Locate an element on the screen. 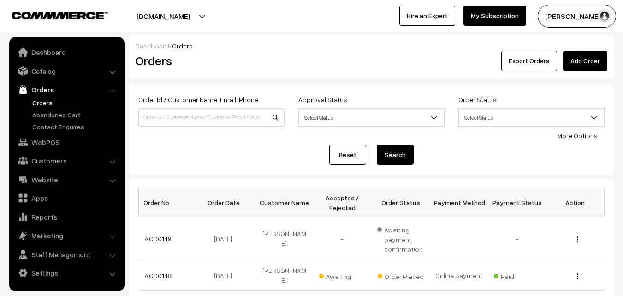 The width and height of the screenshot is (623, 296). img: user is located at coordinates (605, 16).